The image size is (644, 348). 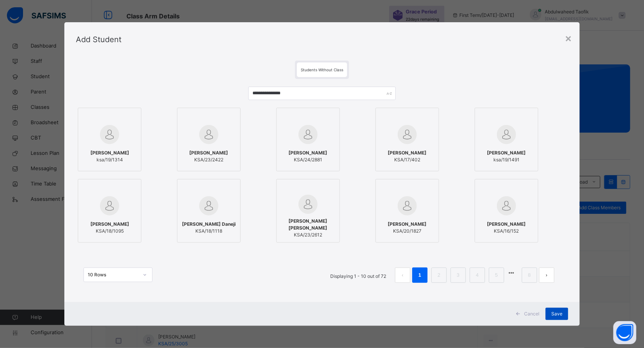 What do you see at coordinates (439, 275) in the screenshot?
I see `li: 2` at bounding box center [439, 275].